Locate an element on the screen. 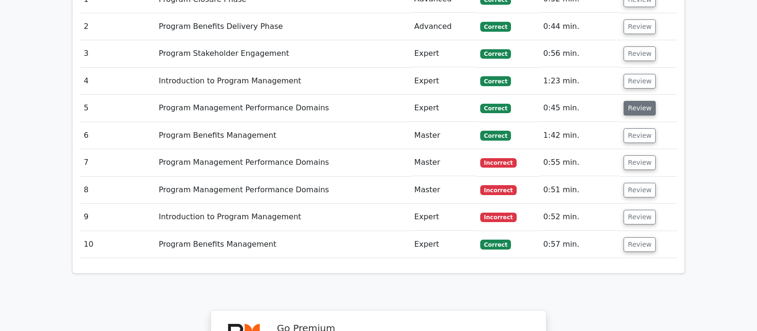 Image resolution: width=757 pixels, height=331 pixels. td: 10 is located at coordinates (117, 244).